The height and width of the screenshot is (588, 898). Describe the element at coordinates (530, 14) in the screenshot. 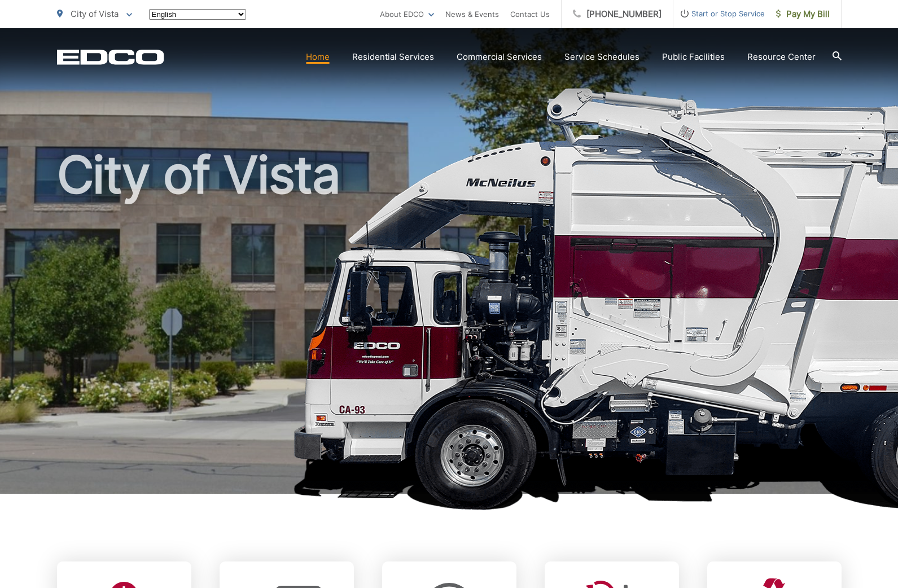

I see `a: Contact Us` at that location.